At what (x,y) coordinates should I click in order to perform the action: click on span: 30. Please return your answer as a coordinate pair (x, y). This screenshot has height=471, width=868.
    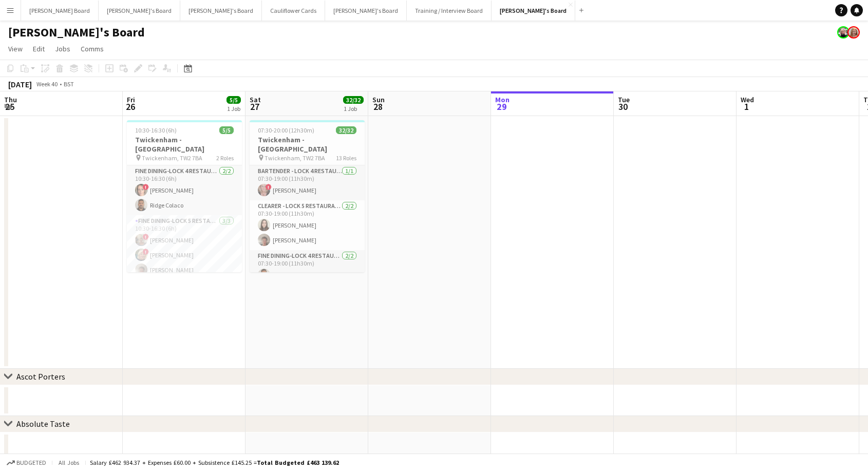
    Looking at the image, I should click on (623, 106).